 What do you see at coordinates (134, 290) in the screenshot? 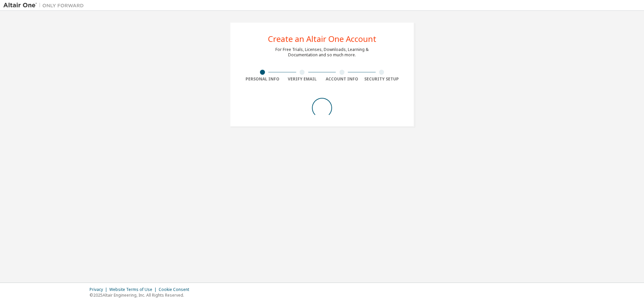
I see `div: Website Terms of Use` at bounding box center [134, 290].